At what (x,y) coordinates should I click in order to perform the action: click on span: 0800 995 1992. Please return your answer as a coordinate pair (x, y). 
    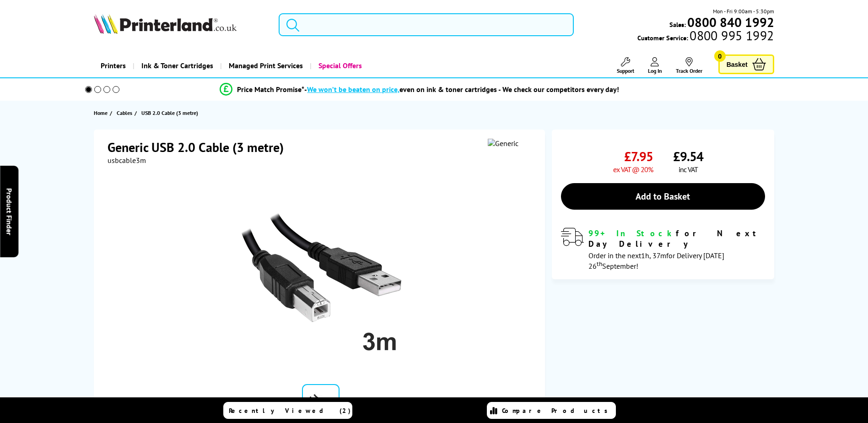
    Looking at the image, I should click on (731, 36).